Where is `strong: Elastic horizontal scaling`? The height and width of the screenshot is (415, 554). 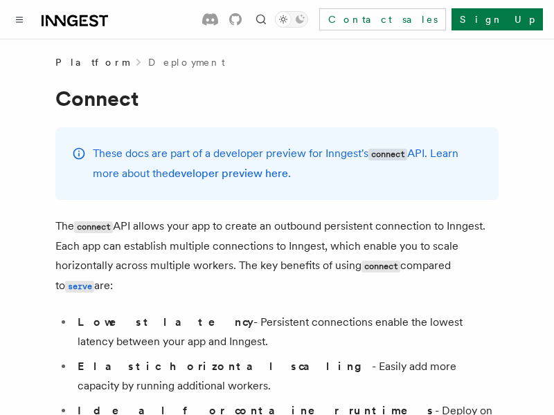 strong: Elastic horizontal scaling is located at coordinates (224, 366).